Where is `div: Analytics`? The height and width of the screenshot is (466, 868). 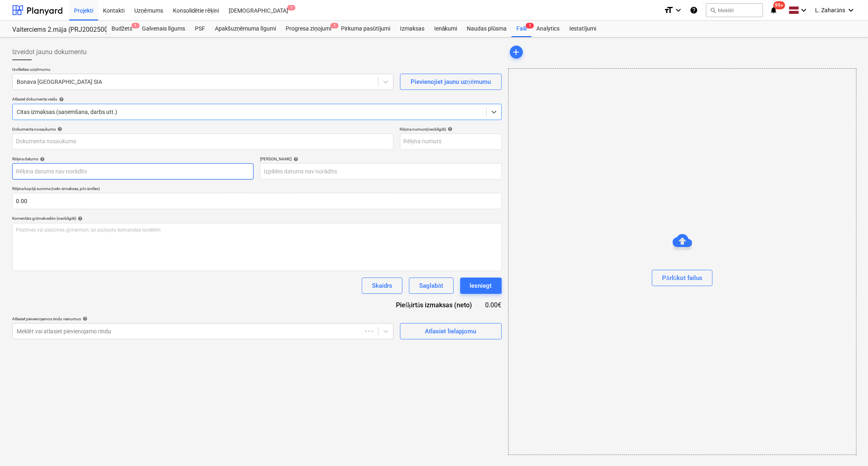 div: Analytics is located at coordinates (548, 29).